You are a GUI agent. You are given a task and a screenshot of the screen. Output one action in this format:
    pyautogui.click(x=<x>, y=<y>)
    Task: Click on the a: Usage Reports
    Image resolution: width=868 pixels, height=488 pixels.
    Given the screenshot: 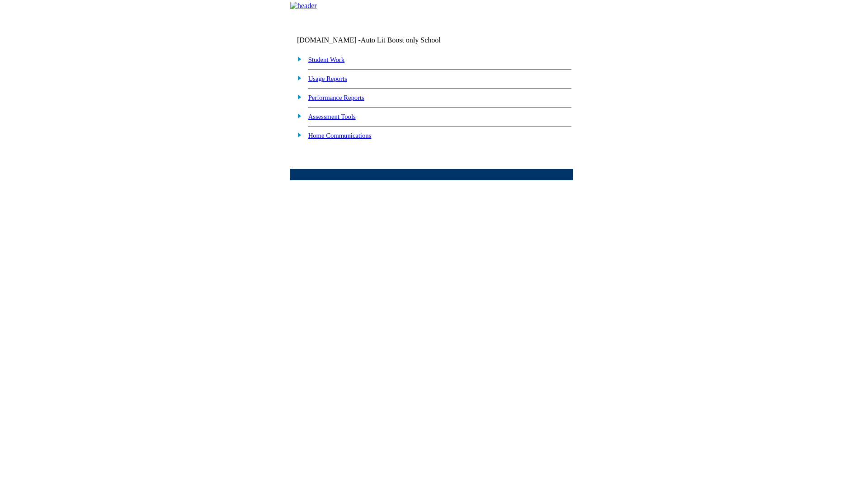 What is the action you would take?
    pyautogui.click(x=328, y=79)
    